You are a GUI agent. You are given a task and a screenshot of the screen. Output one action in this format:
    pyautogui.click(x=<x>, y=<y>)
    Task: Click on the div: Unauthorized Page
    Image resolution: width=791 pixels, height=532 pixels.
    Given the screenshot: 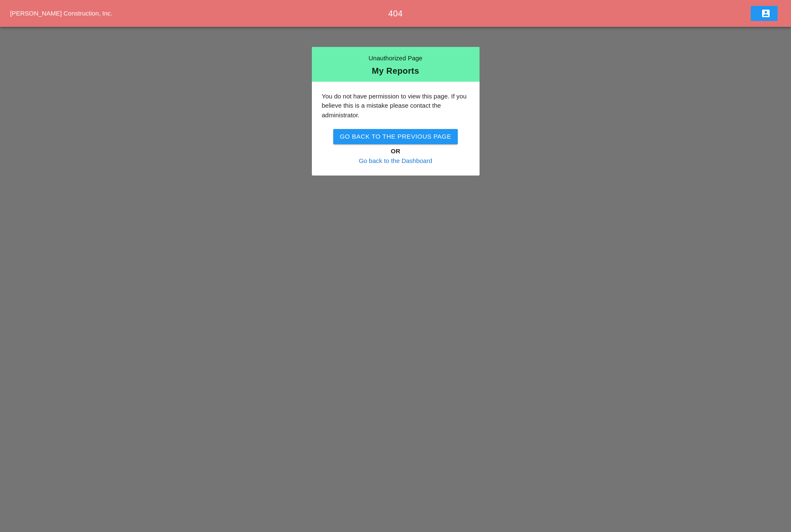 What is the action you would take?
    pyautogui.click(x=396, y=58)
    